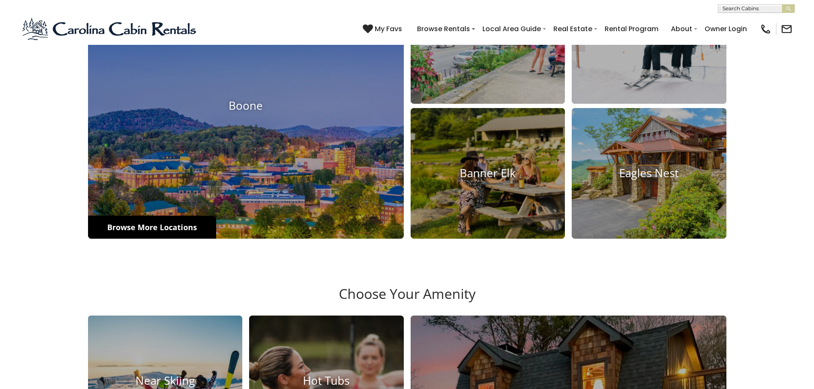  What do you see at coordinates (110, 29) in the screenshot?
I see `img: Blue-2.png` at bounding box center [110, 29].